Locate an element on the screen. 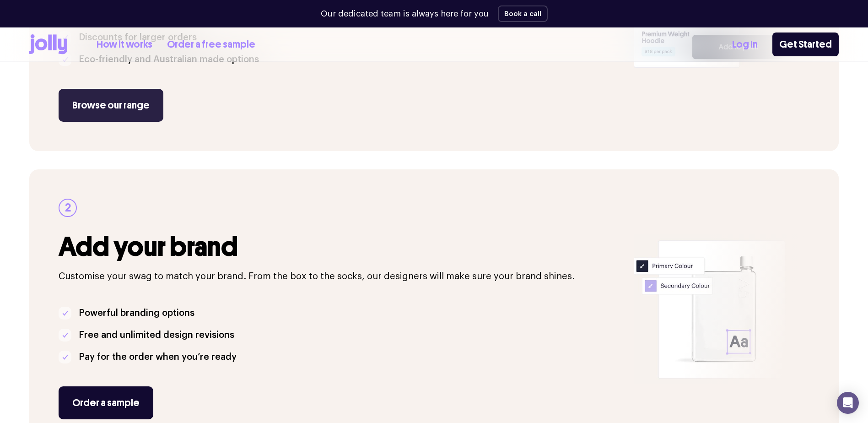 This screenshot has width=868, height=423. p: Our dedicated team is always here for you is located at coordinates (405, 14).